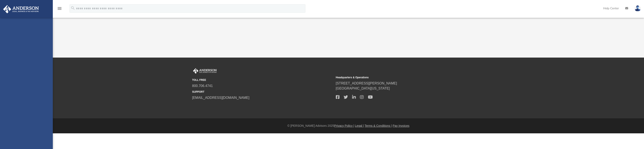 Image resolution: width=644 pixels, height=149 pixels. What do you see at coordinates (262, 80) in the screenshot?
I see `small: TOLL FREE` at bounding box center [262, 80].